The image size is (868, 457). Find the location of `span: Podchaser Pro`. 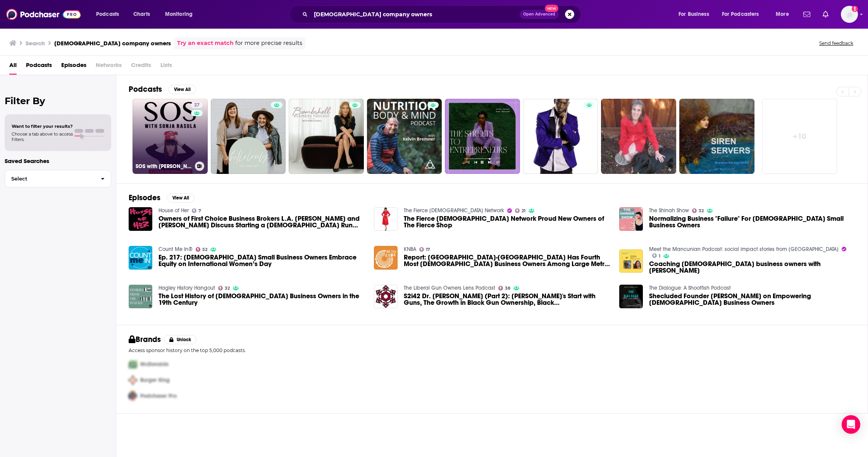

span: Podchaser Pro is located at coordinates (159, 396).